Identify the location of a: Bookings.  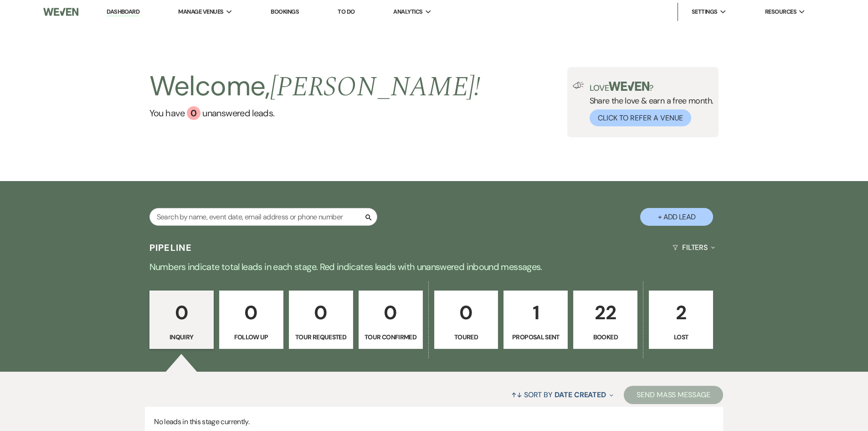
(284, 12).